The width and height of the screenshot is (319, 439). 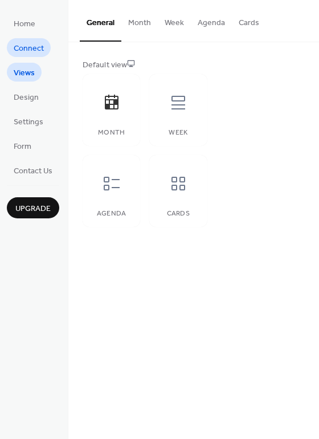 I want to click on span: Connect, so click(x=28, y=48).